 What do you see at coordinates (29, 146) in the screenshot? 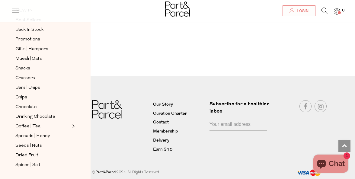
I see `span: Seeds | Nuts` at bounding box center [29, 146].